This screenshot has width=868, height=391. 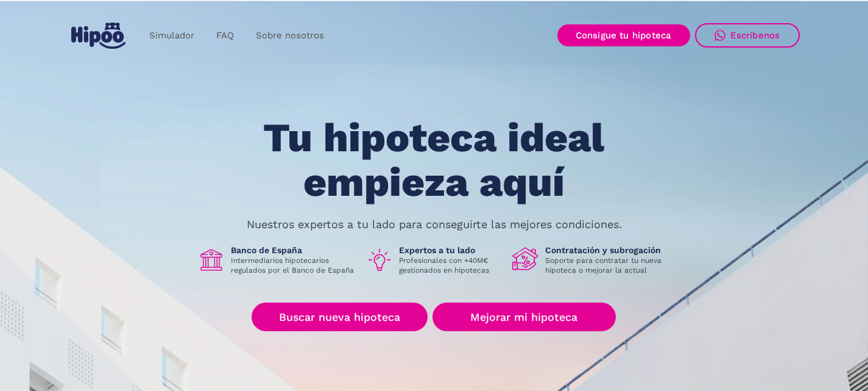 I want to click on p: Profesionales con +40M€ gestionados en hipotecas, so click(x=451, y=265).